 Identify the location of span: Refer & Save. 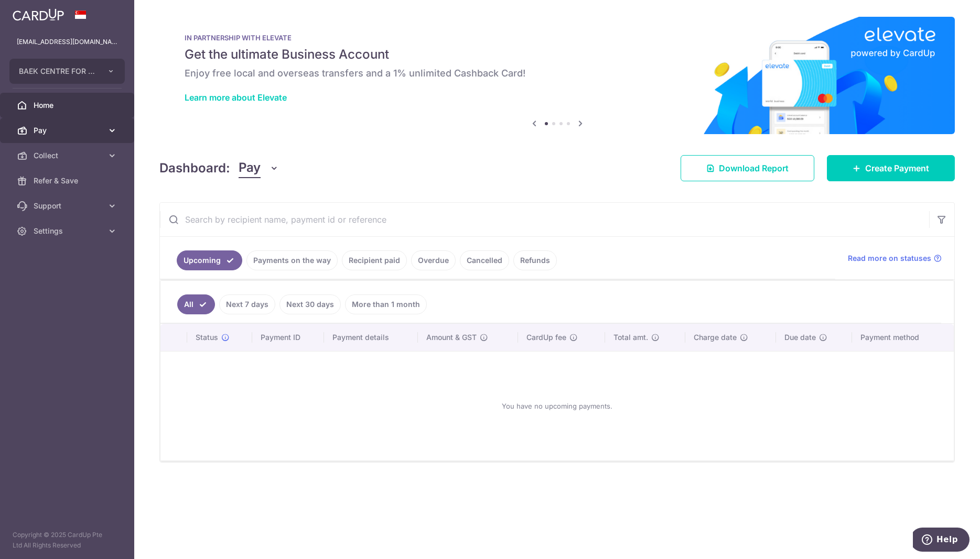
(68, 181).